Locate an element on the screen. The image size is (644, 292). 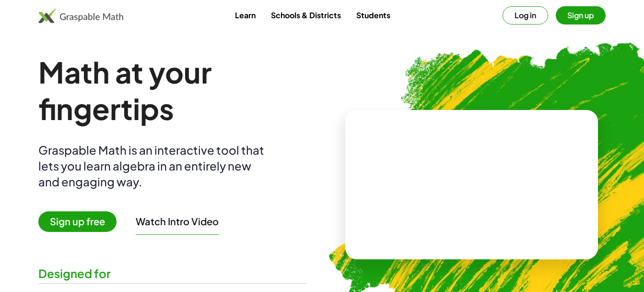
a: Students is located at coordinates (372, 15).